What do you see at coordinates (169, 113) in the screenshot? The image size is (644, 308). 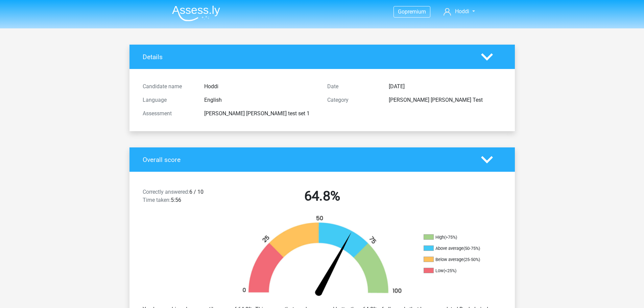 I see `div: Assessment` at bounding box center [169, 113].